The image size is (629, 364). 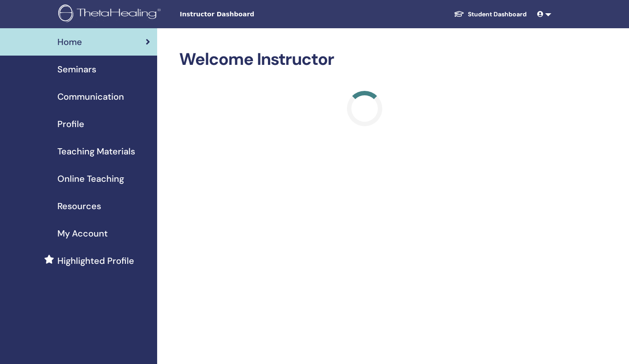 I want to click on span: Instructor Dashboard, so click(x=245, y=14).